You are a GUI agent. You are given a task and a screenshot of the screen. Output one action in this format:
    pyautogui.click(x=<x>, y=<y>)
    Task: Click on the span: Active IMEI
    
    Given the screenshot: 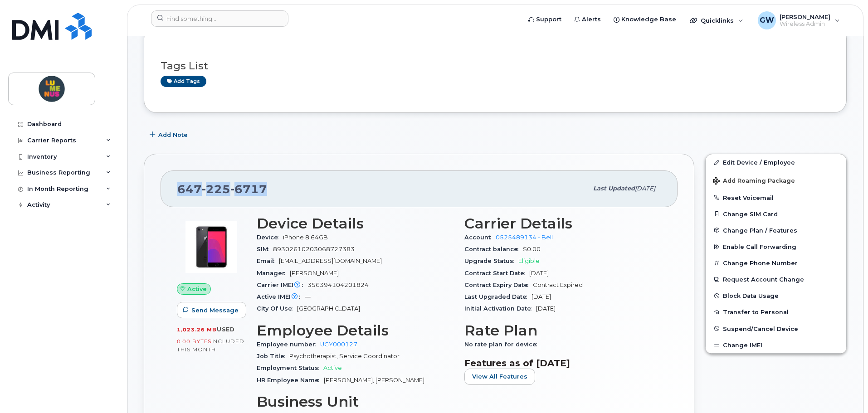 What is the action you would take?
    pyautogui.click(x=281, y=297)
    